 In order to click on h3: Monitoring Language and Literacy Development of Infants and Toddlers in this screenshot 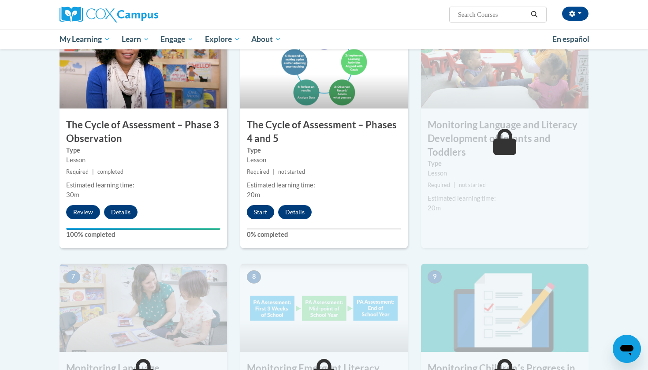, I will do `click(505, 138)`.